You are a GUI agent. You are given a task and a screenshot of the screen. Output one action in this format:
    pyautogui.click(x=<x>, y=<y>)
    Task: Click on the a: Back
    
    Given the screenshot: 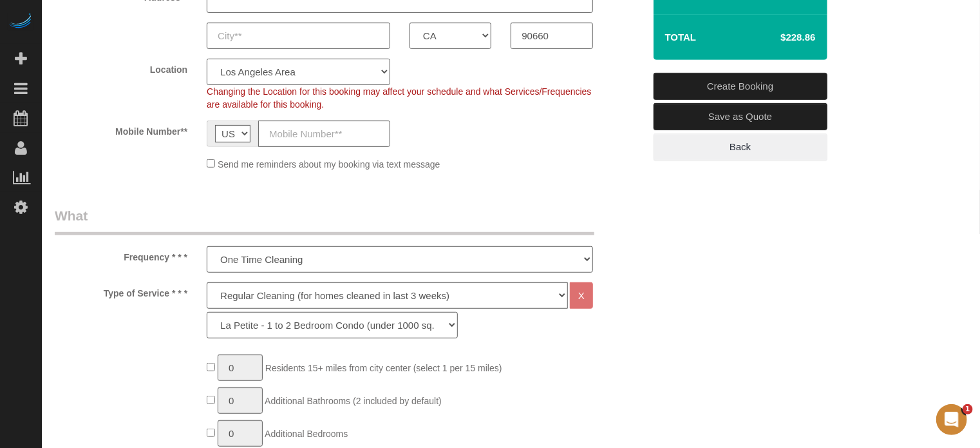 What is the action you would take?
    pyautogui.click(x=741, y=147)
    